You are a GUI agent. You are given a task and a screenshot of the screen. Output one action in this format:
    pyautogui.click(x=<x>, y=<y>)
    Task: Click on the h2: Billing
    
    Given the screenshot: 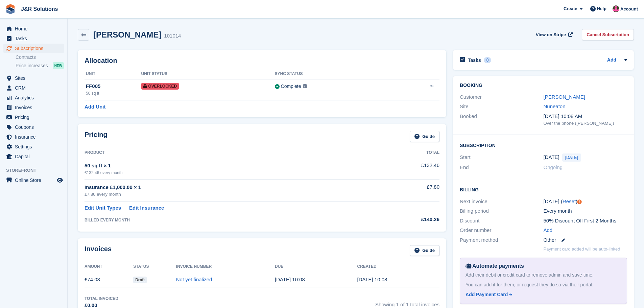 What is the action you would take?
    pyautogui.click(x=543, y=189)
    